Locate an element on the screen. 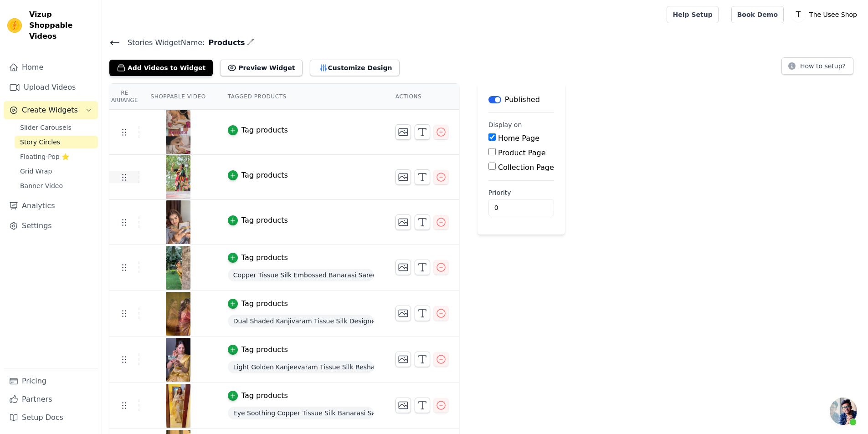 The image size is (868, 434). img: vizup-images-e64d.jpg is located at coordinates (178, 314).